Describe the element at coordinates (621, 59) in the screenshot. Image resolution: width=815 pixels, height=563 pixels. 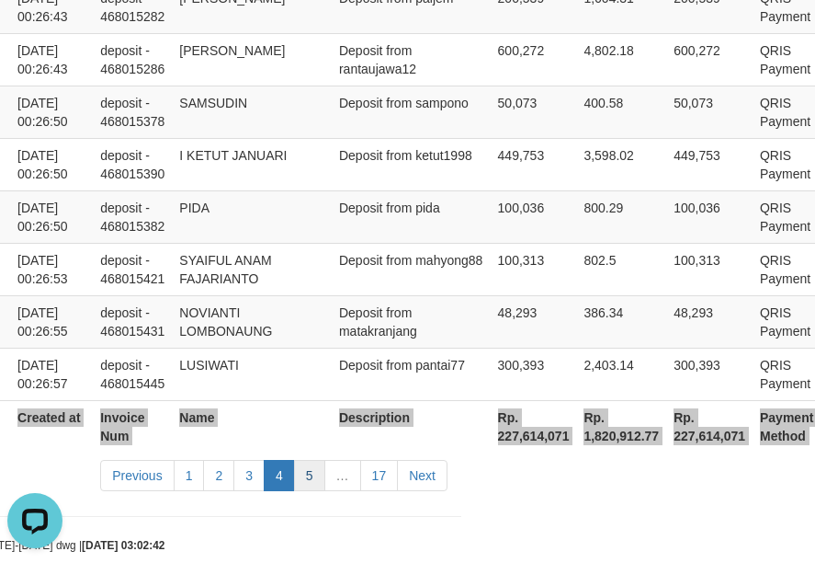
I see `td: 4,802.18` at that location.